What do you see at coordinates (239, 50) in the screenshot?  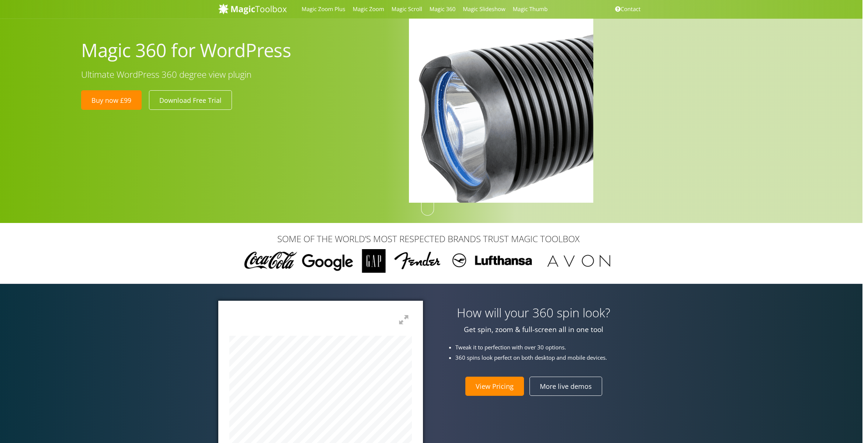 I see `h1: Magic 360 for WordPress` at bounding box center [239, 50].